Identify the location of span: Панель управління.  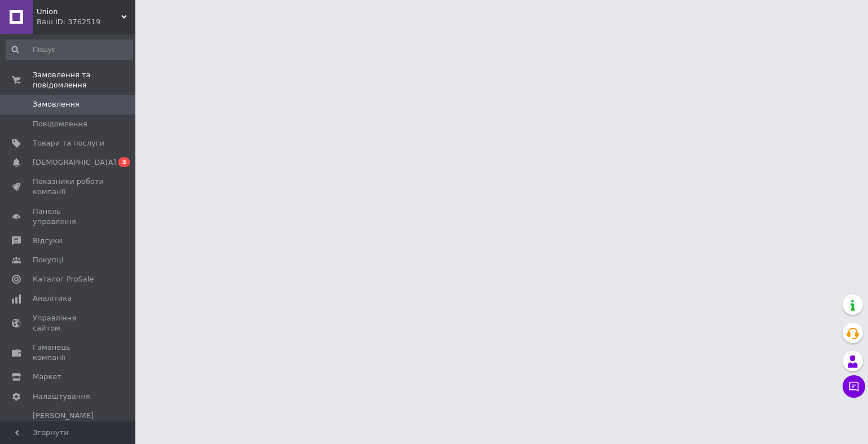
(68, 217).